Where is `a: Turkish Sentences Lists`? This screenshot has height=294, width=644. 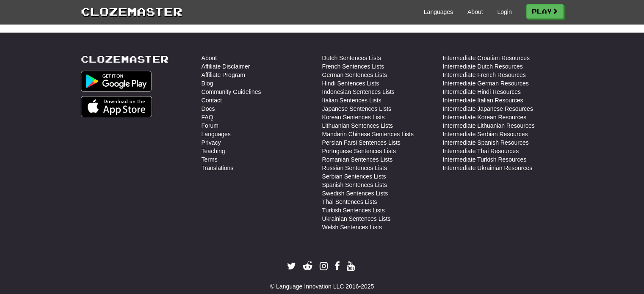 a: Turkish Sentences Lists is located at coordinates (353, 210).